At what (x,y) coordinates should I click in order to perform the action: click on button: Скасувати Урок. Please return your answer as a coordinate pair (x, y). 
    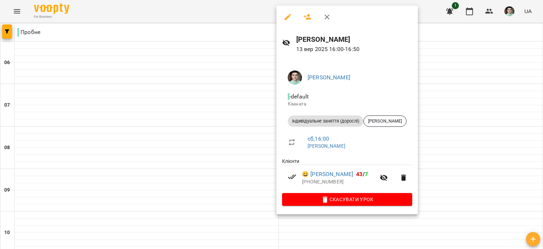
    Looking at the image, I should click on (347, 199).